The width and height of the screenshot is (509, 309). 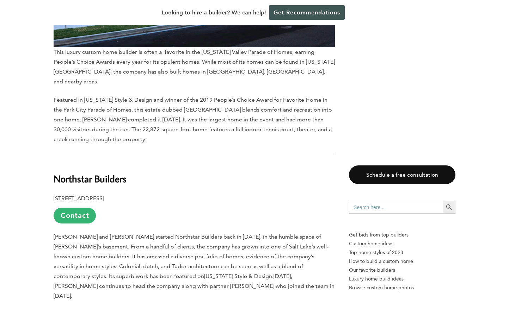 What do you see at coordinates (90, 179) in the screenshot?
I see `b: Northstar Builders` at bounding box center [90, 179].